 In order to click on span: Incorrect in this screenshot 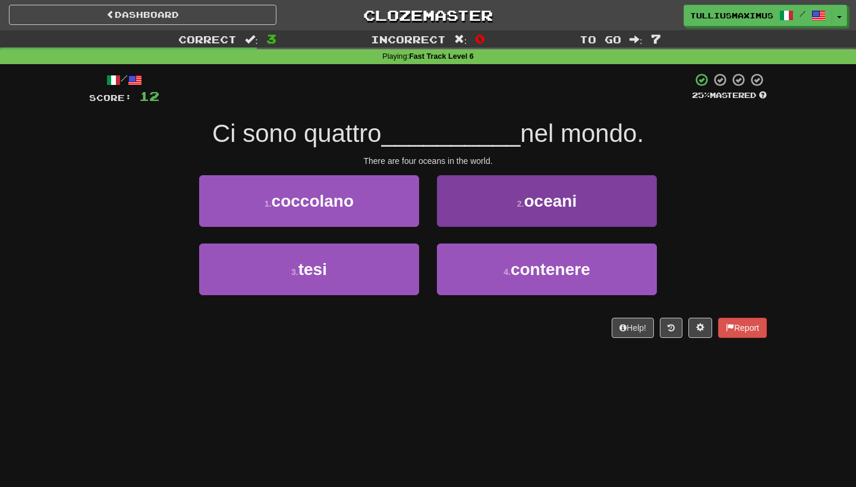, I will do `click(408, 39)`.